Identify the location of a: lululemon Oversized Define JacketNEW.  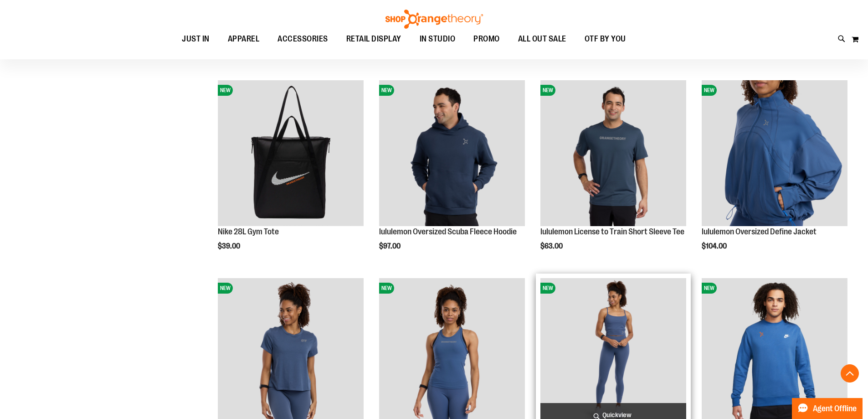
(775, 153).